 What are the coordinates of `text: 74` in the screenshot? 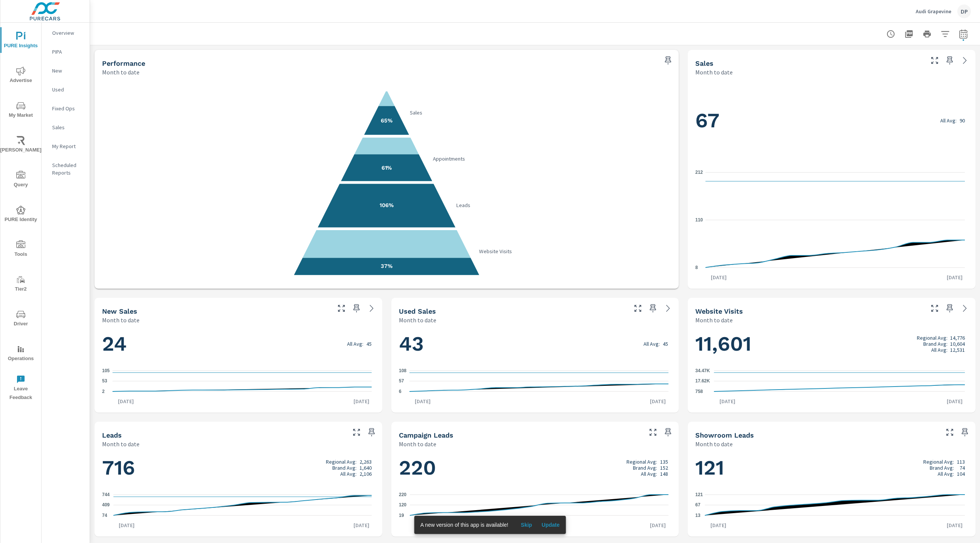 It's located at (105, 516).